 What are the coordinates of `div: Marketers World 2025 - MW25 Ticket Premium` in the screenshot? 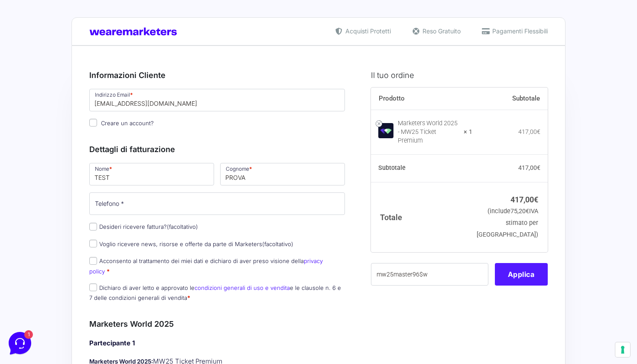 It's located at (428, 132).